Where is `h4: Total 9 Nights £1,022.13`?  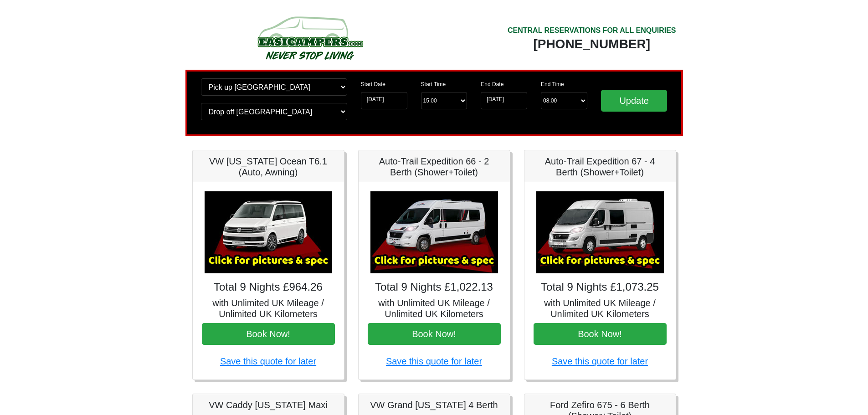 h4: Total 9 Nights £1,022.13 is located at coordinates (434, 287).